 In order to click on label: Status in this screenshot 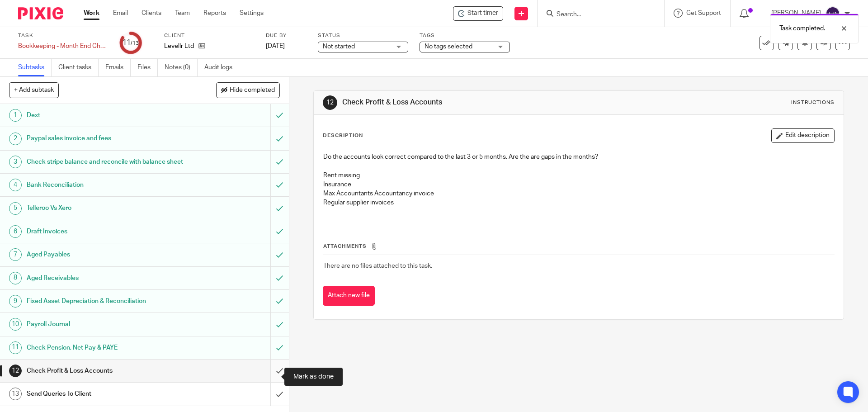, I will do `click(363, 36)`.